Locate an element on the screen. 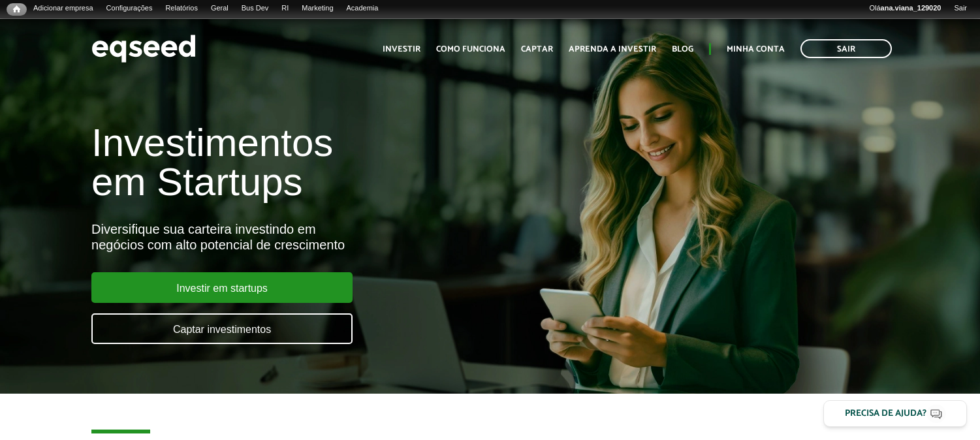 Image resolution: width=980 pixels, height=440 pixels. a: Captar investimentos is located at coordinates (222, 328).